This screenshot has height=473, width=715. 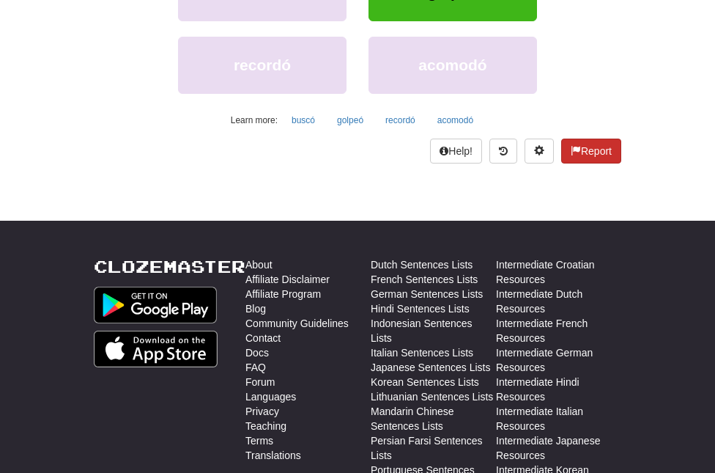 What do you see at coordinates (591, 151) in the screenshot?
I see `button: Report` at bounding box center [591, 151].